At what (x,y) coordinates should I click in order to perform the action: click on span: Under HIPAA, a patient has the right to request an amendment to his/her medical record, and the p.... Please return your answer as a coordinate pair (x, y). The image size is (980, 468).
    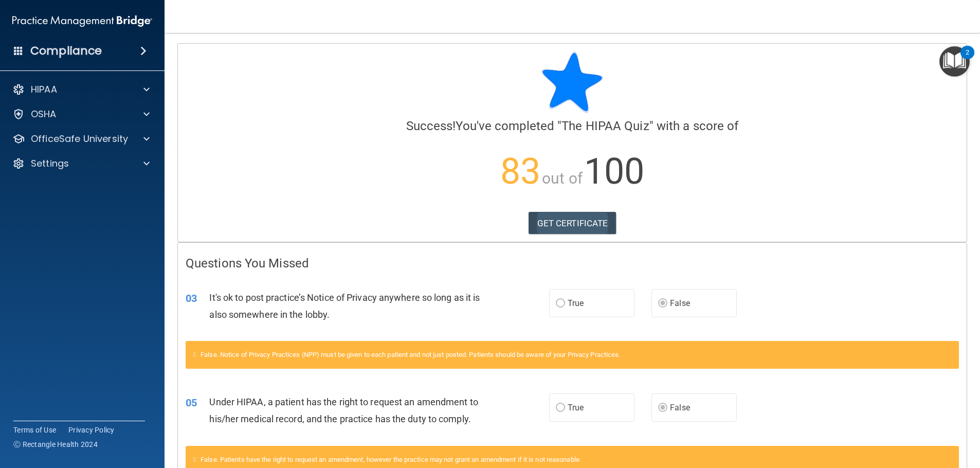
    Looking at the image, I should click on (343, 411).